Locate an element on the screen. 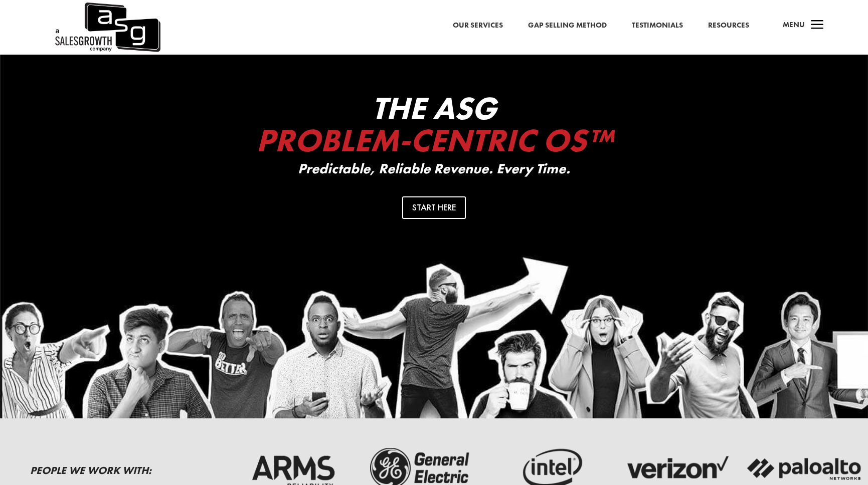 This screenshot has height=485, width=868. a: Start Here is located at coordinates (434, 208).